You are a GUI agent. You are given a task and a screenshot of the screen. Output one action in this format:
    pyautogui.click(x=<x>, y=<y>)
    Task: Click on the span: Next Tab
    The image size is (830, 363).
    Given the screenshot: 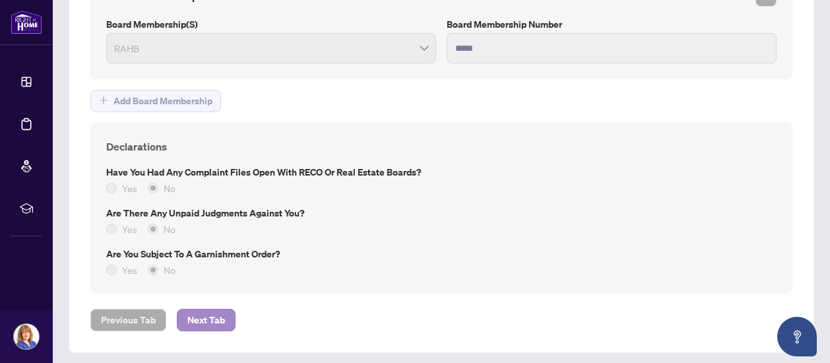 What is the action you would take?
    pyautogui.click(x=206, y=320)
    